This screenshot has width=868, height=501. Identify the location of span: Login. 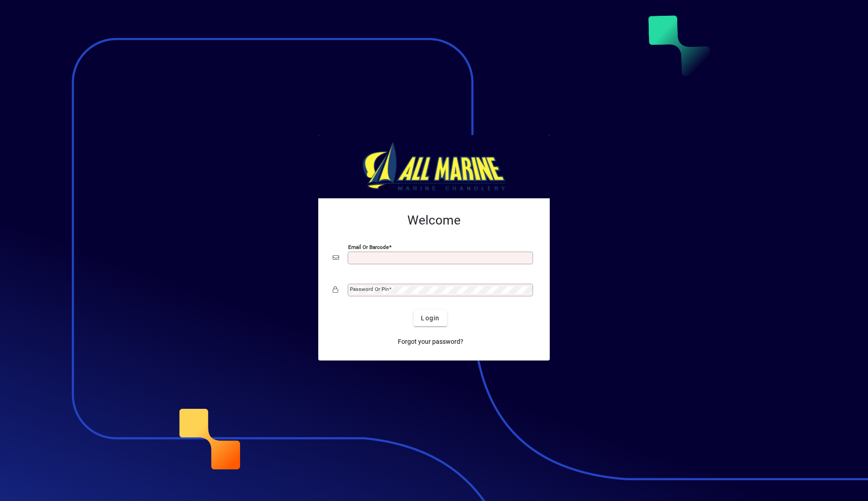
(430, 318).